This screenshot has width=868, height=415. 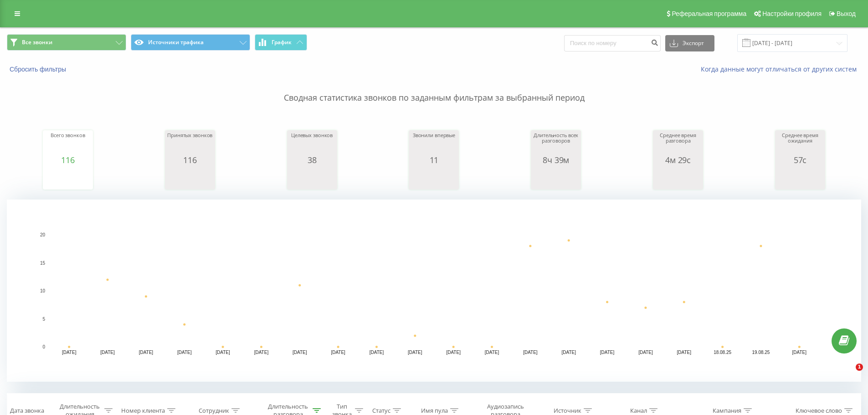 What do you see at coordinates (818, 410) in the screenshot?
I see `div: Ключевое слово` at bounding box center [818, 410].